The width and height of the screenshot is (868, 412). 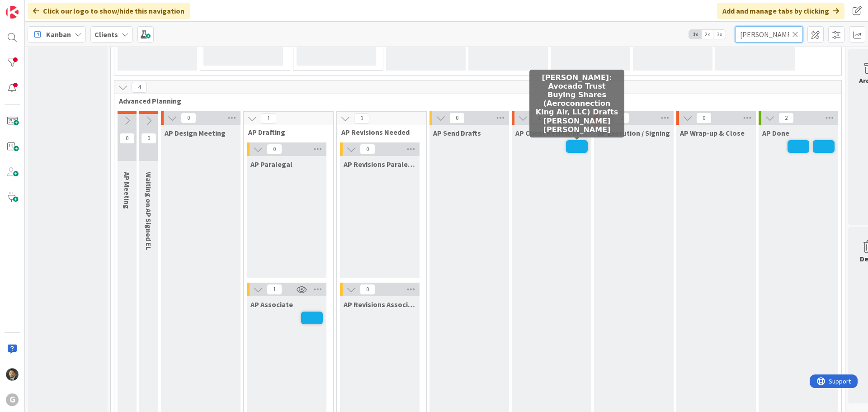 What do you see at coordinates (719, 34) in the screenshot?
I see `span: 3x` at bounding box center [719, 34].